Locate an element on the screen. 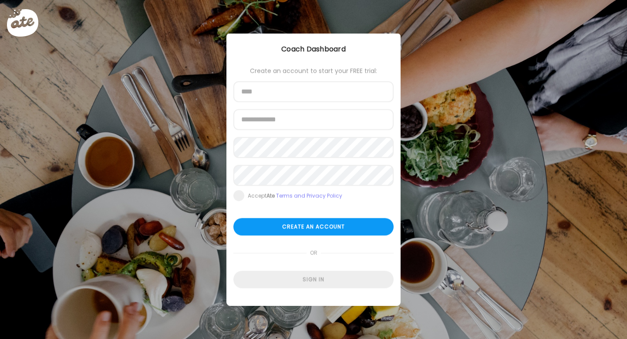  div: Accept is located at coordinates (295, 196).